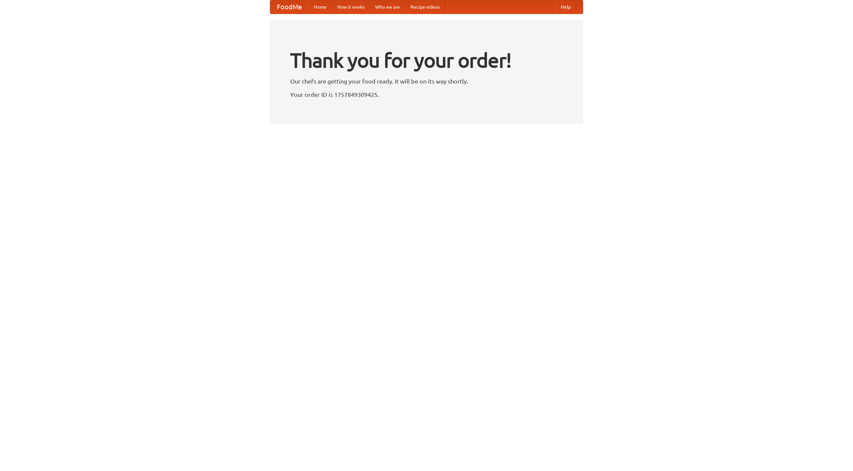 The image size is (853, 471). I want to click on h1: Thank you for your order!, so click(426, 60).